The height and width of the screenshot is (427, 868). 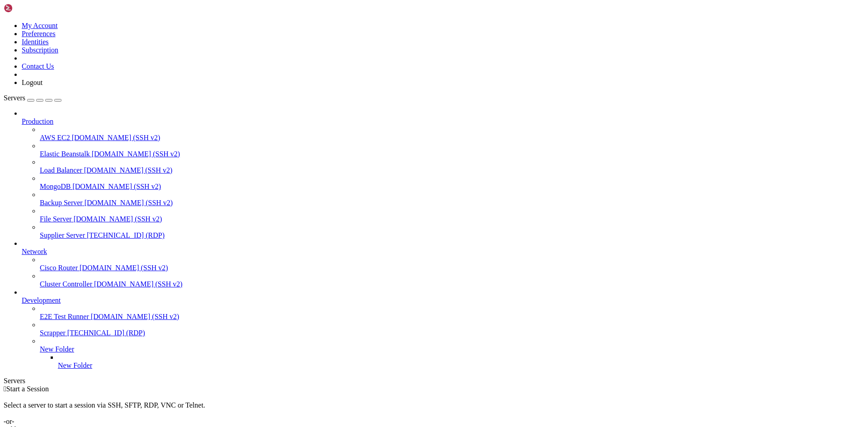 I want to click on span: Production, so click(x=38, y=121).